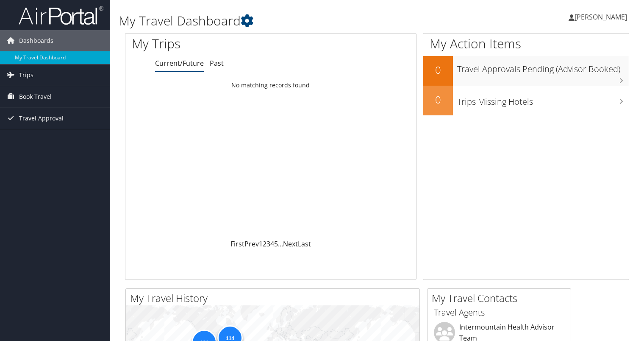  What do you see at coordinates (526, 44) in the screenshot?
I see `h1: My Action Items` at bounding box center [526, 44].